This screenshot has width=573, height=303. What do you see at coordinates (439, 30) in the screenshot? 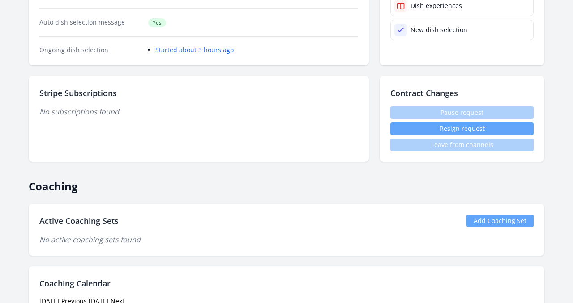
I see `div: New dish selection` at bounding box center [439, 30].